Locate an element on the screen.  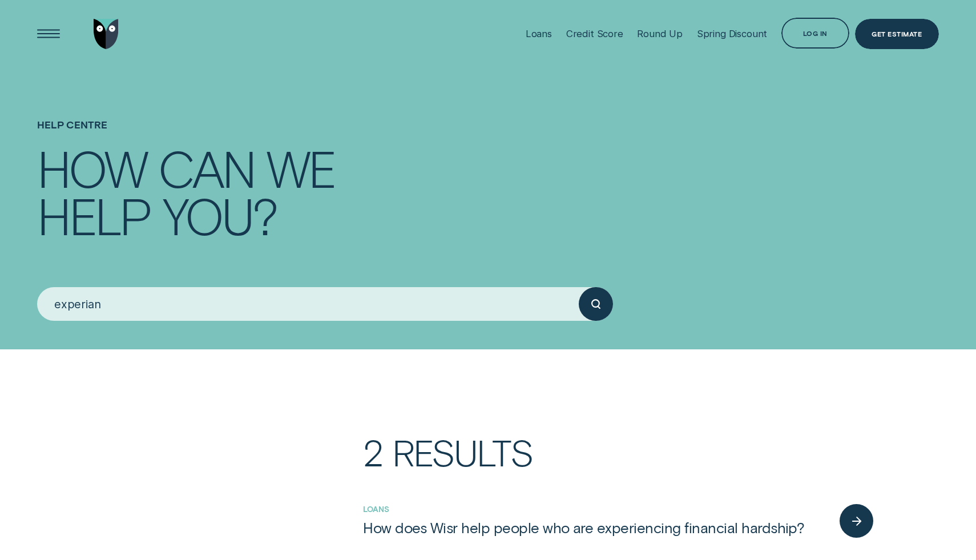
button: Submit your search query. is located at coordinates (595, 304).